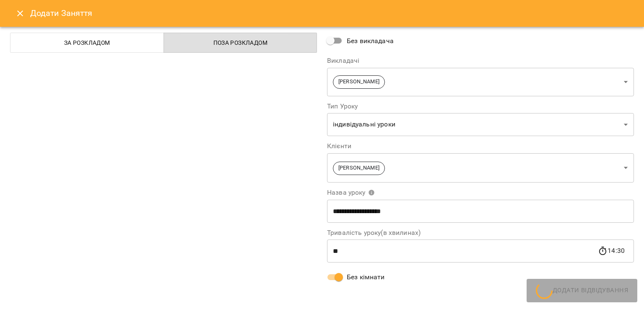 This screenshot has height=309, width=644. Describe the element at coordinates (332, 13) in the screenshot. I see `h6: Додати Заняття` at that location.